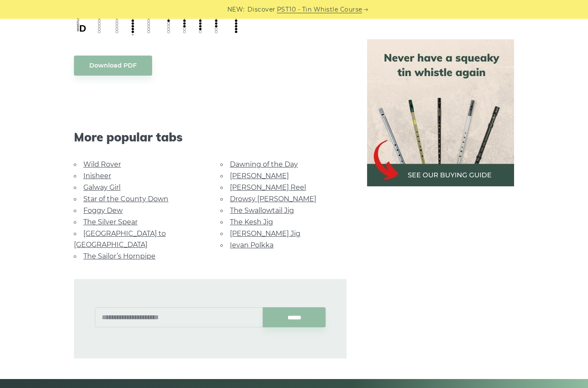 This screenshot has height=388, width=588. What do you see at coordinates (97, 176) in the screenshot?
I see `a: Inisheer` at bounding box center [97, 176].